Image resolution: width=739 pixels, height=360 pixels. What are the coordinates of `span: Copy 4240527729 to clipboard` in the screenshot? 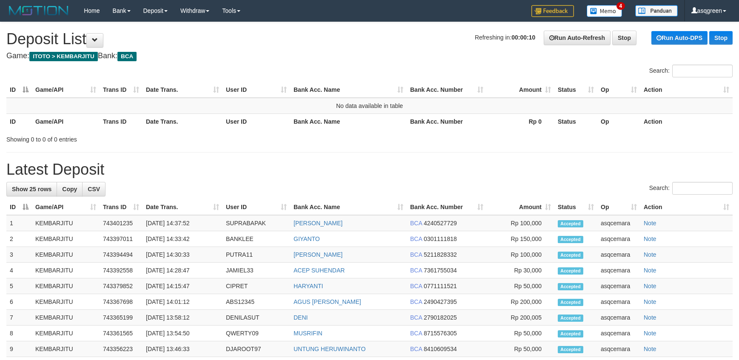 It's located at (440, 223).